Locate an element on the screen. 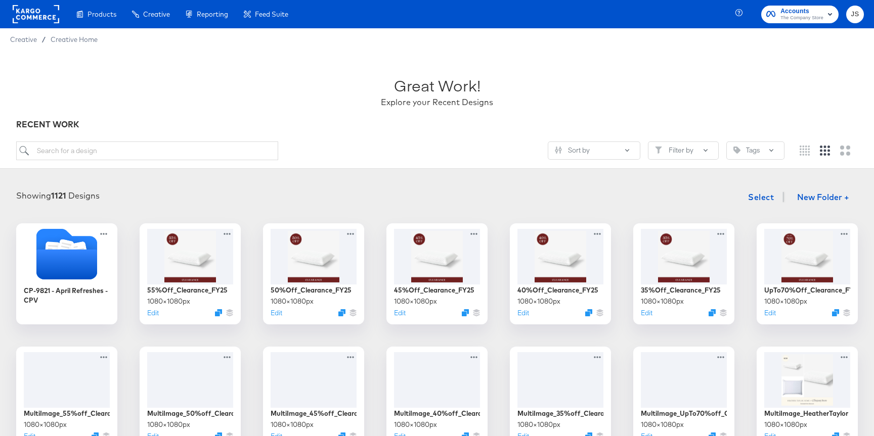 The image size is (874, 436). div: MultiImage_HeatherTaylor is located at coordinates (806, 414).